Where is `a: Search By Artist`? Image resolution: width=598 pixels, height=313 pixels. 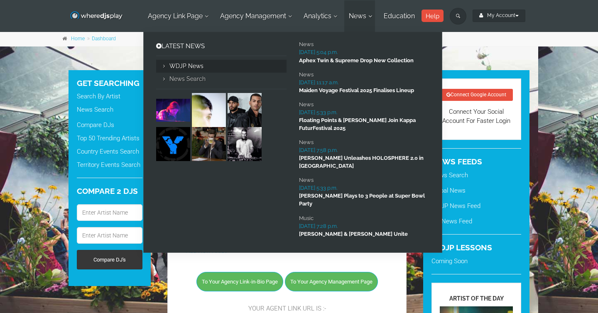
a: Search By Artist is located at coordinates (98, 96).